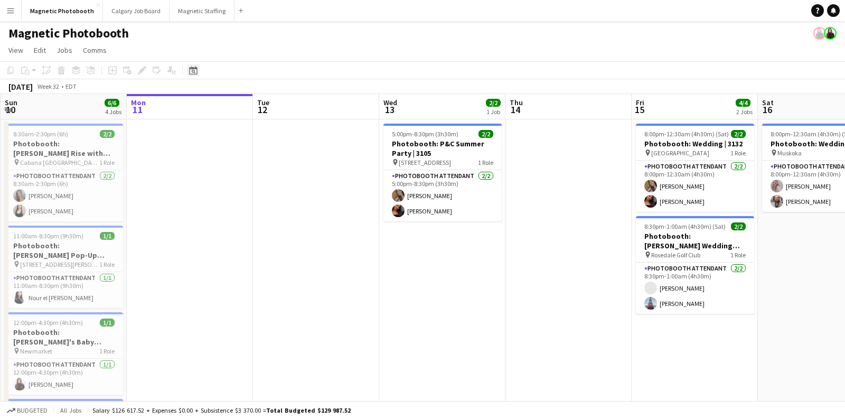 This screenshot has height=419, width=845. Describe the element at coordinates (32, 411) in the screenshot. I see `span: Budgeted` at that location.